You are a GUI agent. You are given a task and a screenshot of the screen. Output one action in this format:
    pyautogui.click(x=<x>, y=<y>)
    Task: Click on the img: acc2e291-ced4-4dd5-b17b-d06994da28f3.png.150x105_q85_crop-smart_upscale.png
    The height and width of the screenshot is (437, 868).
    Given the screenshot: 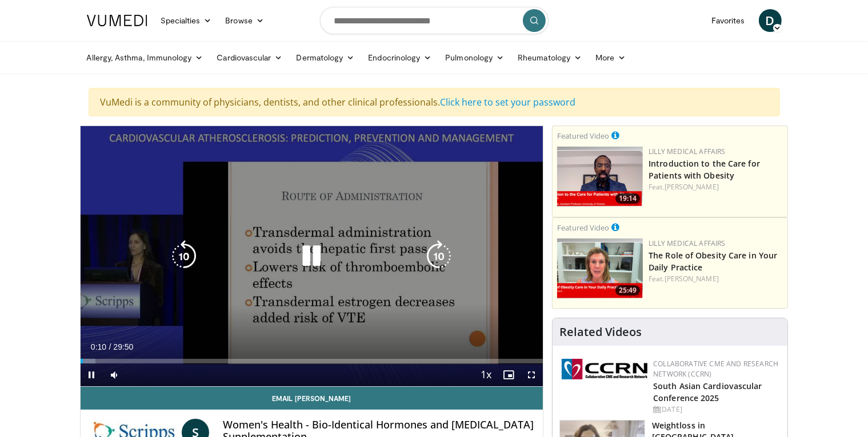 What is the action you would take?
    pyautogui.click(x=600, y=177)
    